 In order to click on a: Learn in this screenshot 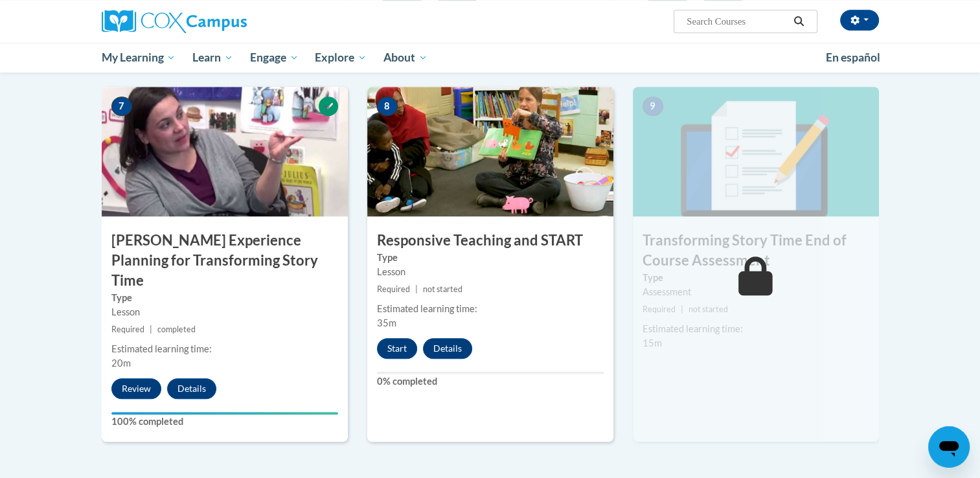, I will do `click(212, 58)`.